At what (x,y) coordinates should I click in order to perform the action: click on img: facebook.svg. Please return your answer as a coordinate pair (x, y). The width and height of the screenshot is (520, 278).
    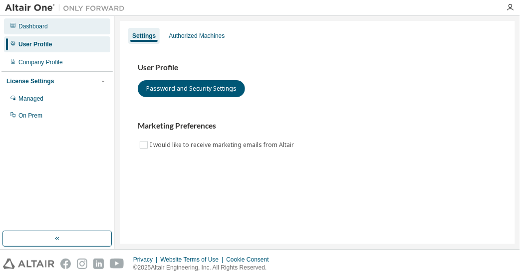
    Looking at the image, I should click on (65, 264).